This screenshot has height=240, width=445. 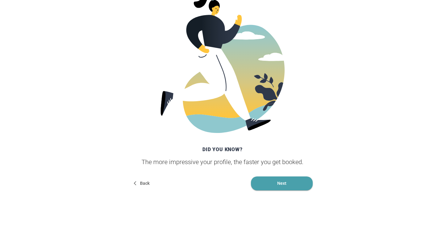 I want to click on div: The more impressive your profile, the faster you get booked., so click(x=222, y=162).